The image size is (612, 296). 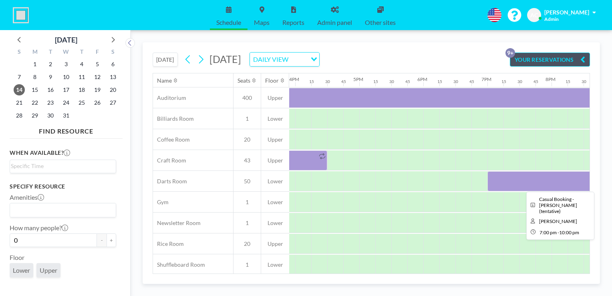 What do you see at coordinates (550, 59) in the screenshot?
I see `button: YOUR RESERVATIONS9+` at bounding box center [550, 59].